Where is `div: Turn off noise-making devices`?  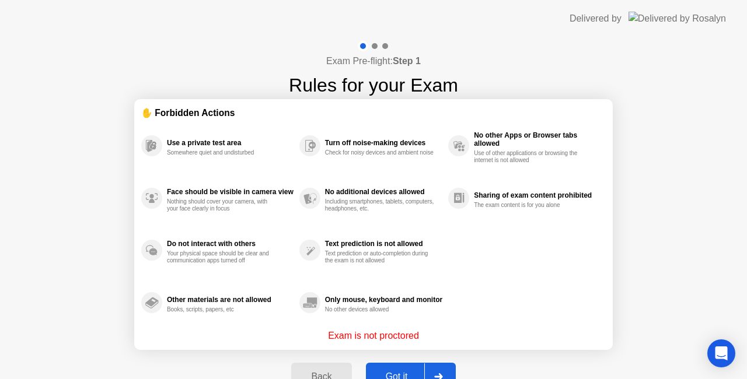 div: Turn off noise-making devices is located at coordinates (383, 143).